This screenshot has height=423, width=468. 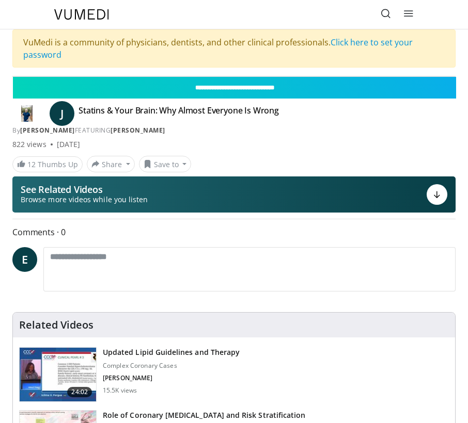 What do you see at coordinates (171, 366) in the screenshot?
I see `p: Complex Coronary Cases` at bounding box center [171, 366].